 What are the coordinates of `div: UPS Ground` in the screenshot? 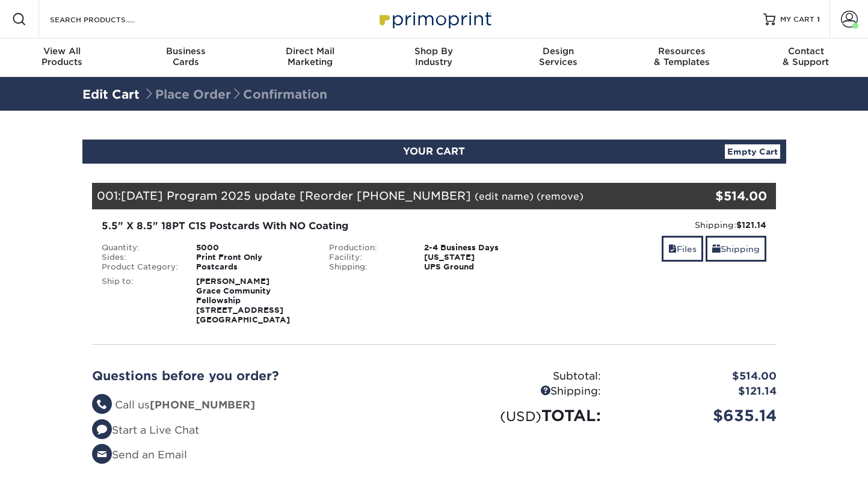 It's located at (481, 267).